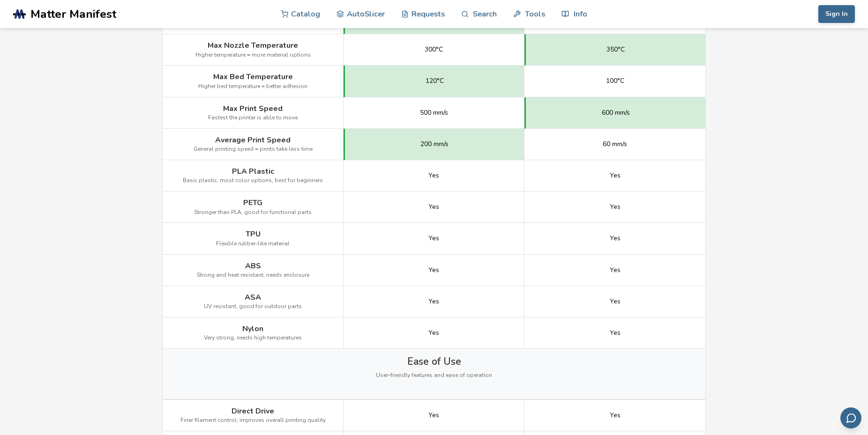 This screenshot has height=435, width=868. What do you see at coordinates (434, 81) in the screenshot?
I see `span: 120°C` at bounding box center [434, 81].